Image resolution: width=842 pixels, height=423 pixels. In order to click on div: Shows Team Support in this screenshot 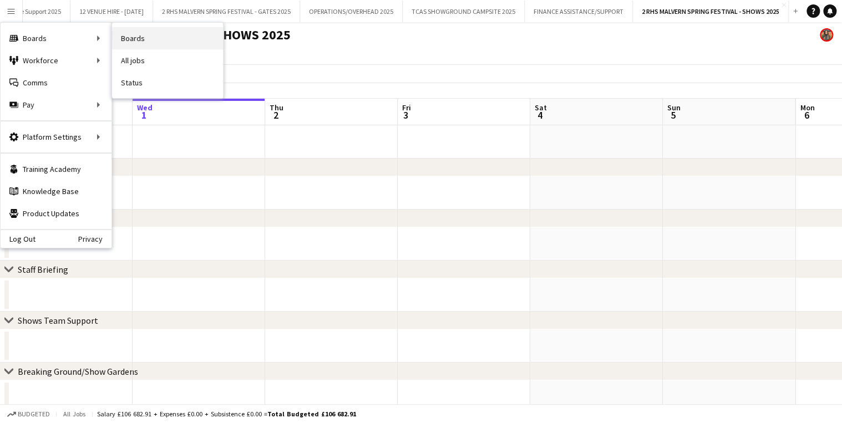, I will do `click(58, 321)`.